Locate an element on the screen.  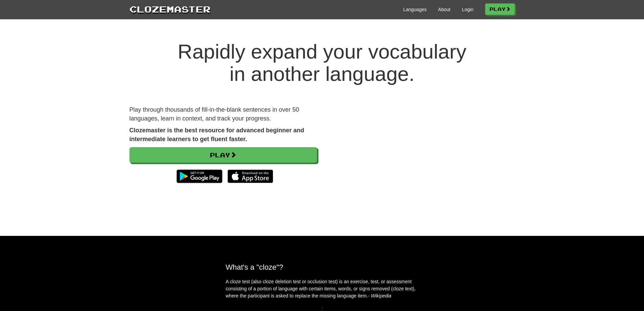
img: Get it on Google Play is located at coordinates (199, 176).